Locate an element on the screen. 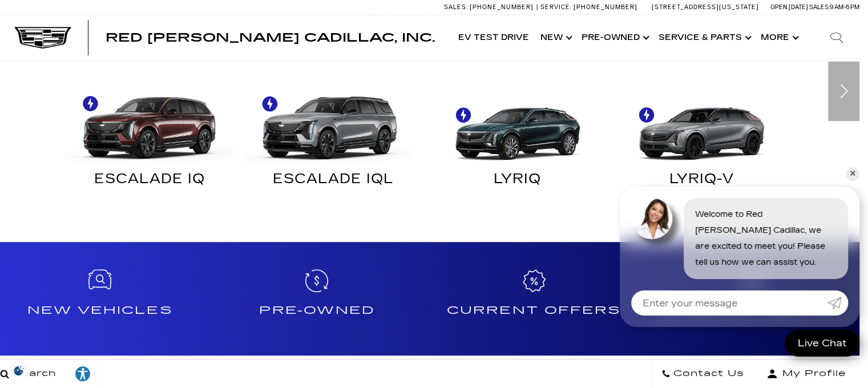 The width and height of the screenshot is (868, 388). div: Search is located at coordinates (837, 37).